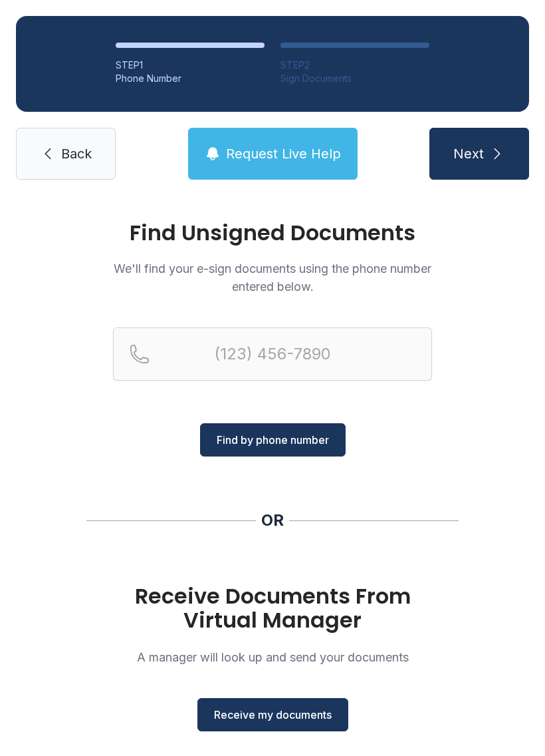 This screenshot has height=756, width=545. What do you see at coordinates (273, 233) in the screenshot?
I see `h1: Find Unsigned Documents` at bounding box center [273, 233].